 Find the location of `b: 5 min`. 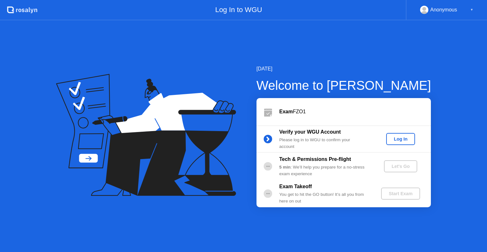

b: 5 min is located at coordinates (285, 167).